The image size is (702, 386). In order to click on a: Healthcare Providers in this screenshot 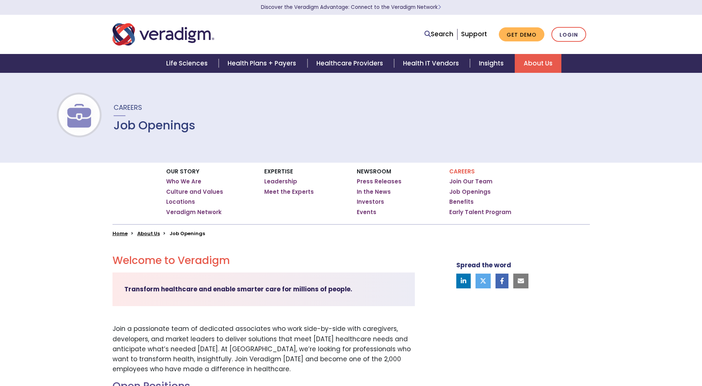, I will do `click(351, 63)`.